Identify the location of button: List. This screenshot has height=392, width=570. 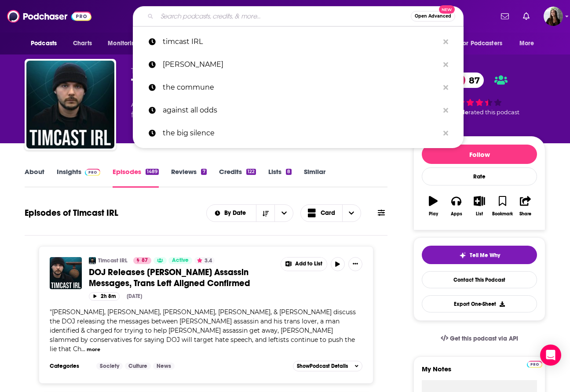
(479, 206).